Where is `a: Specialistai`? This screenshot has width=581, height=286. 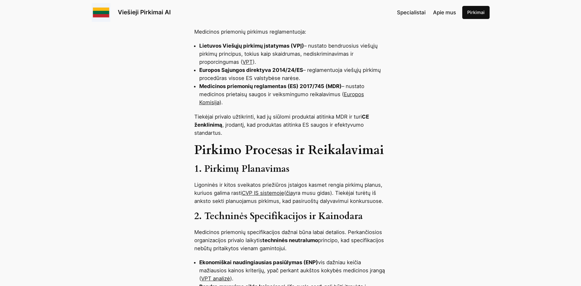
a: Specialistai is located at coordinates (411, 12).